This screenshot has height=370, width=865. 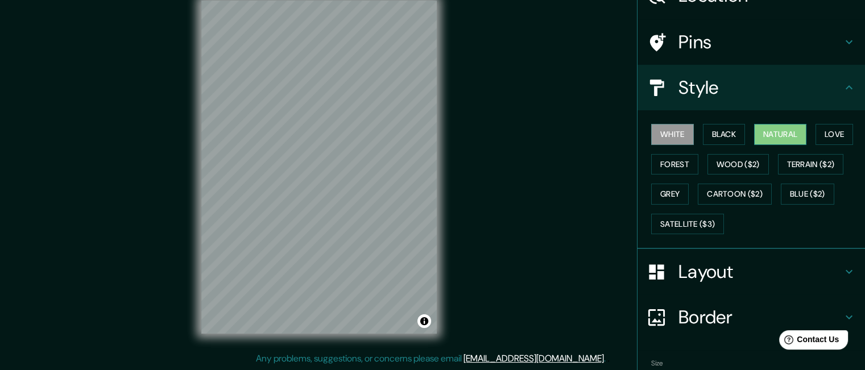 I want to click on p: Any problems, suggestions, or concerns please email ., so click(x=431, y=359).